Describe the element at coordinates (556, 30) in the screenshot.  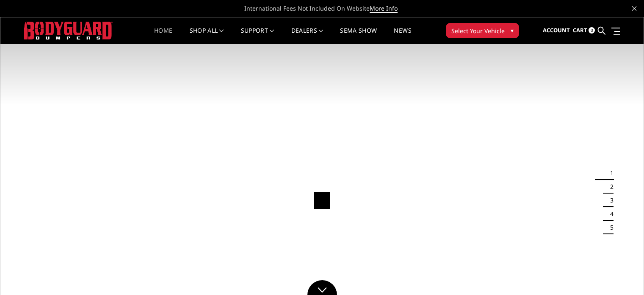
I see `span: Account` at that location.